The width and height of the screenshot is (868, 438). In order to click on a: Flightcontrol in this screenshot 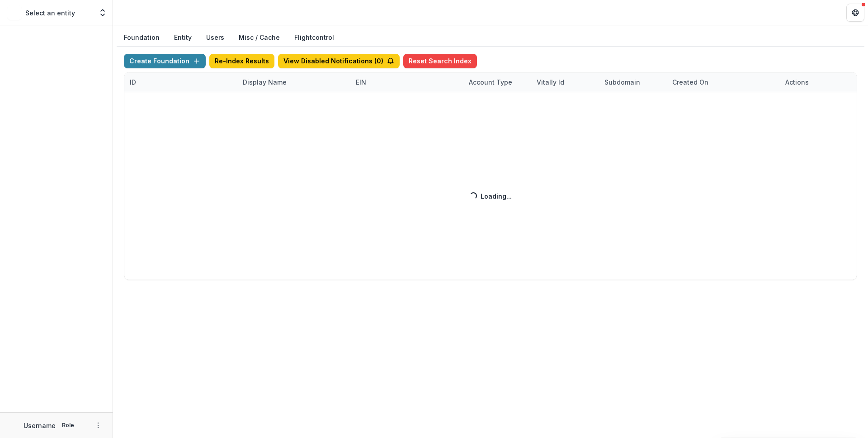, I will do `click(314, 37)`.